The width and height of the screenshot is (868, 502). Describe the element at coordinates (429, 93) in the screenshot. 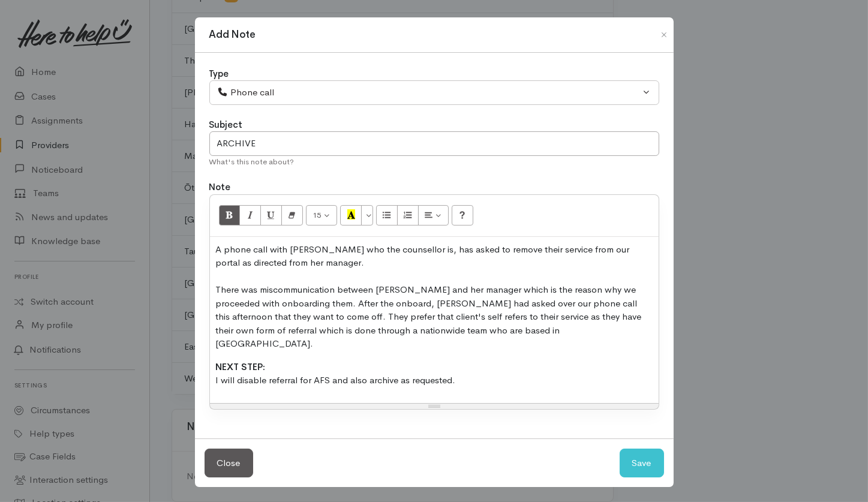

I see `div: Phone call` at that location.